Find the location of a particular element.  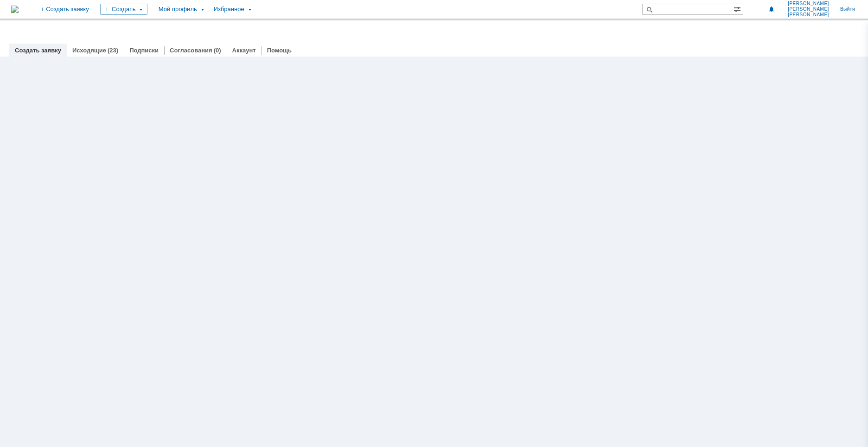

a: Помощь is located at coordinates (279, 50).